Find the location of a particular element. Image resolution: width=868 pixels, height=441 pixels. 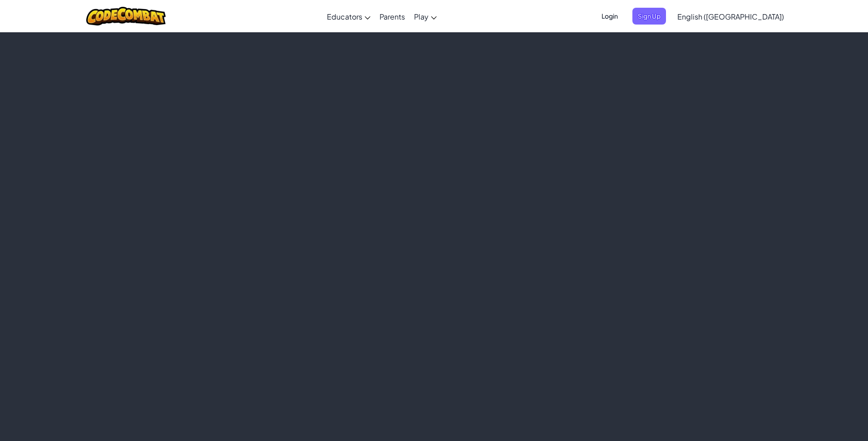

a: Parents is located at coordinates (392, 17).